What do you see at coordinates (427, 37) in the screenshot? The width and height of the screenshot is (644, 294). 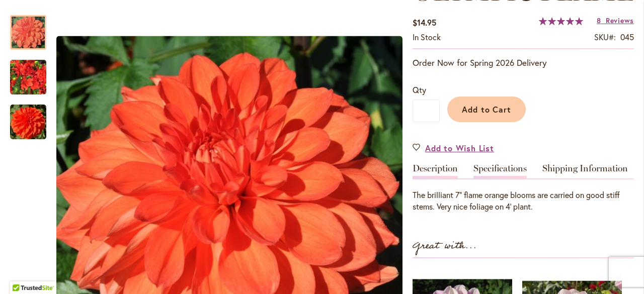 I see `span: In stock` at bounding box center [427, 37].